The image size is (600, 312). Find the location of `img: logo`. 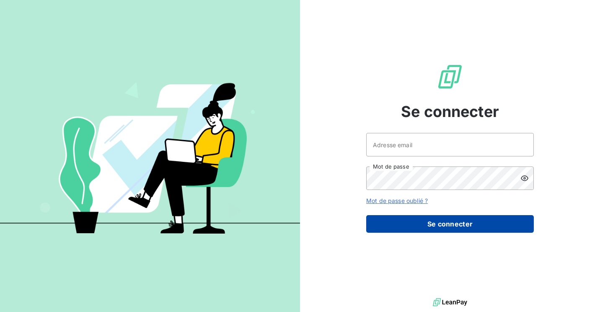

img: logo is located at coordinates (450, 302).